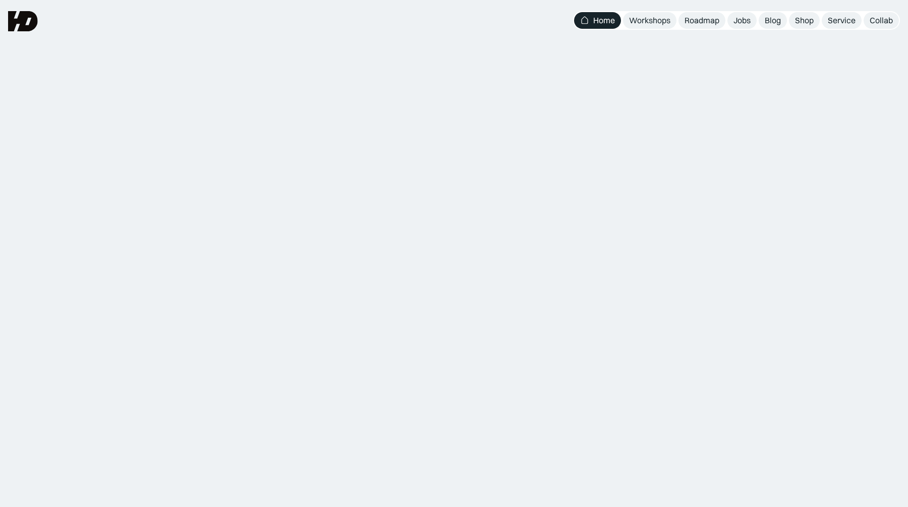  What do you see at coordinates (598, 20) in the screenshot?
I see `a: Home` at bounding box center [598, 20].